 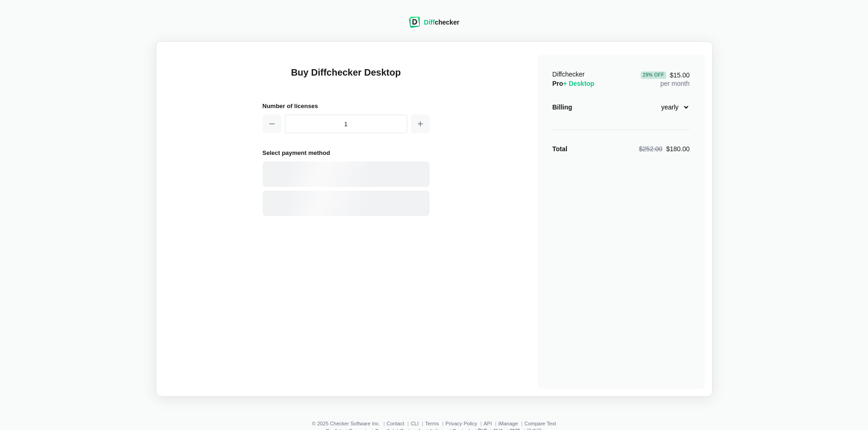 What do you see at coordinates (429, 22) in the screenshot?
I see `span: Diff` at bounding box center [429, 22].